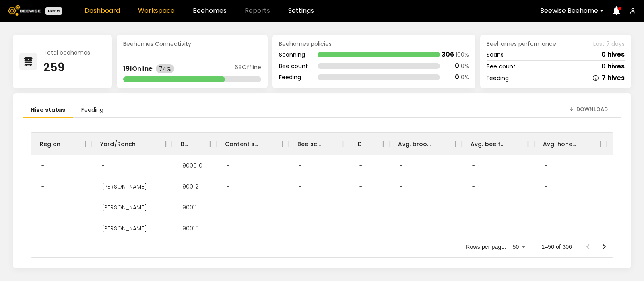 The height and width of the screenshot is (281, 644). I want to click on div: Scans, so click(495, 55).